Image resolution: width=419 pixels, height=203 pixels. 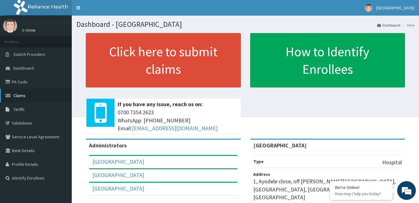 I want to click on a: Click here to submit claims, so click(x=163, y=60).